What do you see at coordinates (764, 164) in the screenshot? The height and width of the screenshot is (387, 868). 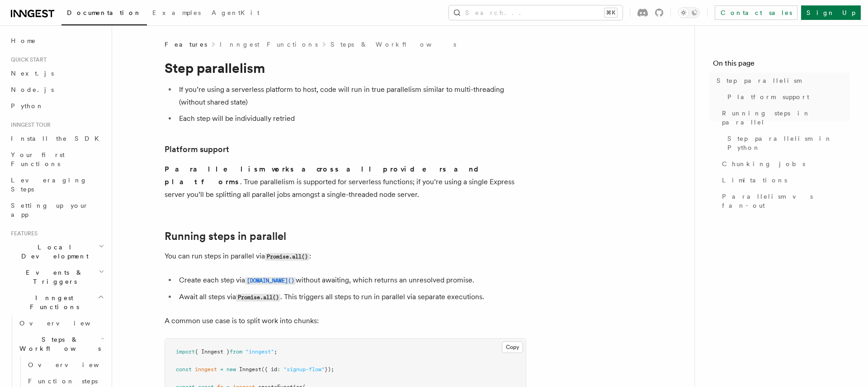 I see `span: Chunking jobs` at bounding box center [764, 164].